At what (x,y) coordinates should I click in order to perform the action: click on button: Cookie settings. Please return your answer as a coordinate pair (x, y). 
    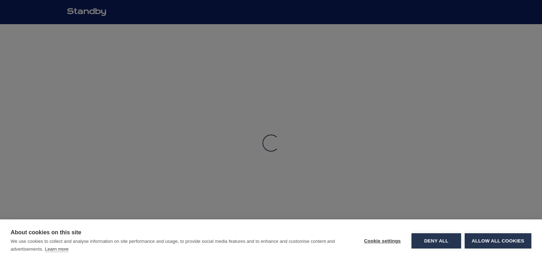
    Looking at the image, I should click on (382, 240).